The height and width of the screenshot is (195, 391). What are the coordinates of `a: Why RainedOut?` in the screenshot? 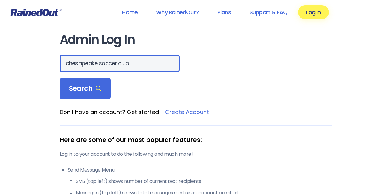 It's located at (177, 12).